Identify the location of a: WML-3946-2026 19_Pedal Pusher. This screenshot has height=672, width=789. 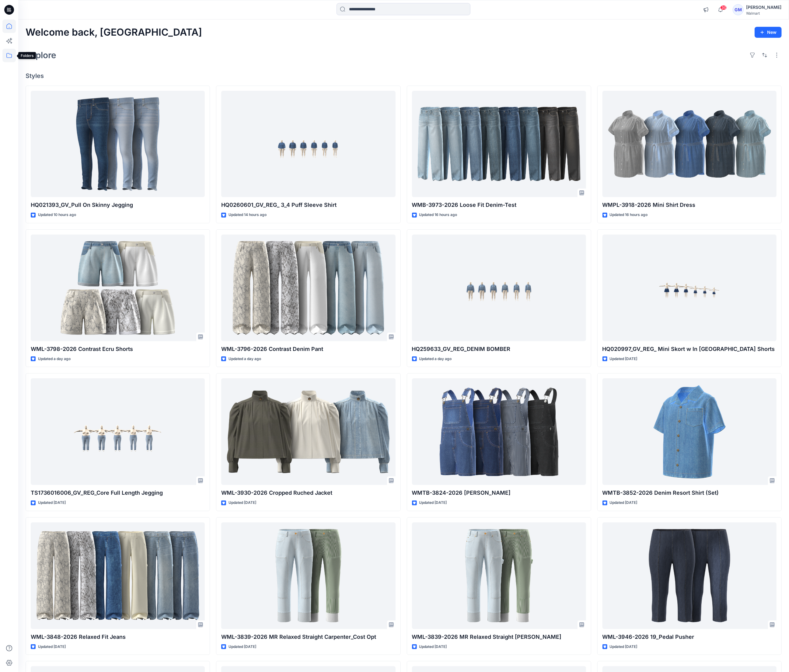
(690, 575).